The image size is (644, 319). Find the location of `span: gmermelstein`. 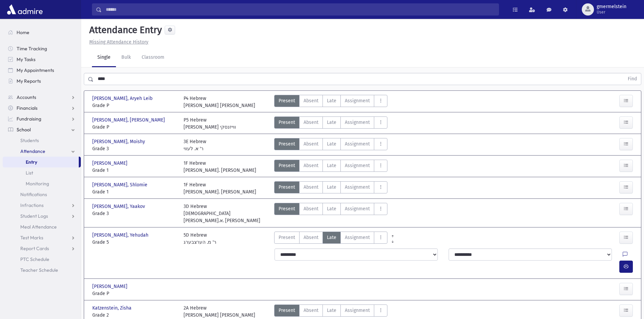

span: gmermelstein is located at coordinates (611, 7).